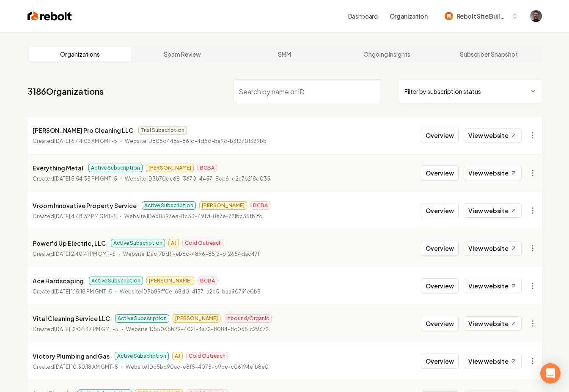 The width and height of the screenshot is (569, 392). What do you see at coordinates (363, 16) in the screenshot?
I see `a: Dashboard` at bounding box center [363, 16].